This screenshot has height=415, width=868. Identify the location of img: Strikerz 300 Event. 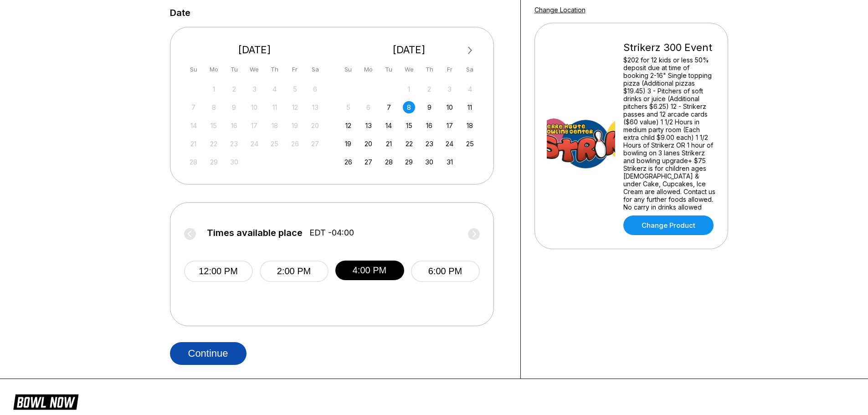
(581, 136).